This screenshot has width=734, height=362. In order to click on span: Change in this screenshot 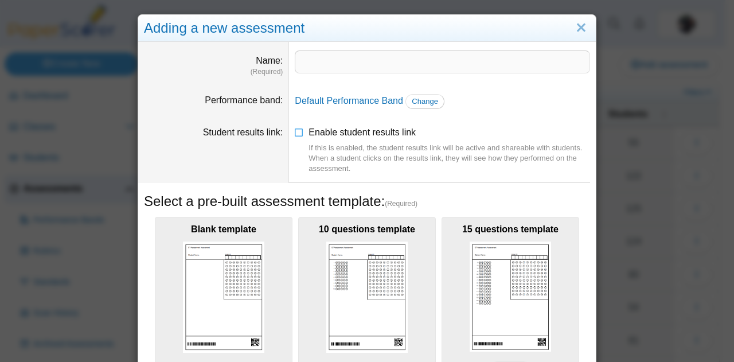, I will do `click(425, 101)`.